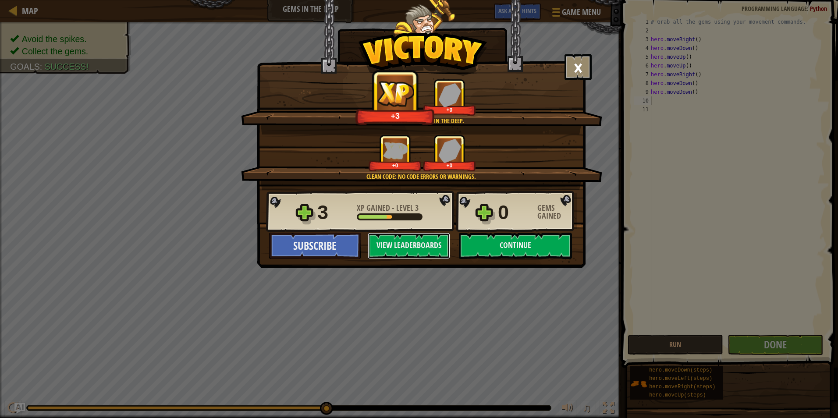  What do you see at coordinates (515, 213) in the screenshot?
I see `div: 0` at bounding box center [515, 213].